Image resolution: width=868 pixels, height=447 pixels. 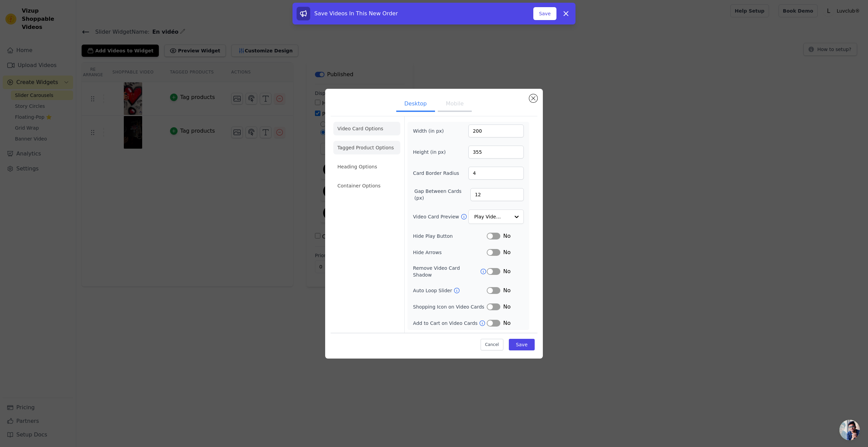 I want to click on label: Hide Arrows, so click(x=450, y=252).